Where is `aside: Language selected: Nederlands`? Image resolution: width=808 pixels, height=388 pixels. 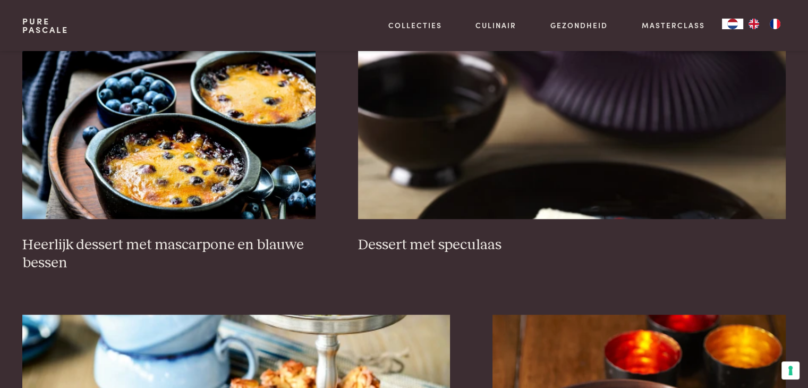
aside: Language selected: Nederlands is located at coordinates (754, 24).